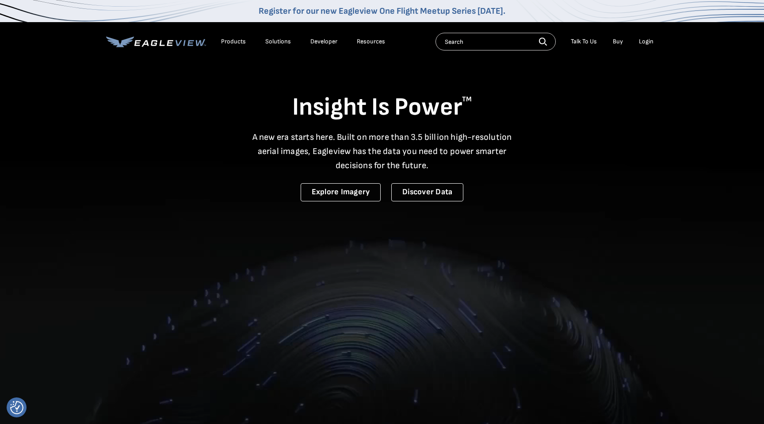 The height and width of the screenshot is (424, 764). What do you see at coordinates (584, 42) in the screenshot?
I see `div: Talk To Us` at bounding box center [584, 42].